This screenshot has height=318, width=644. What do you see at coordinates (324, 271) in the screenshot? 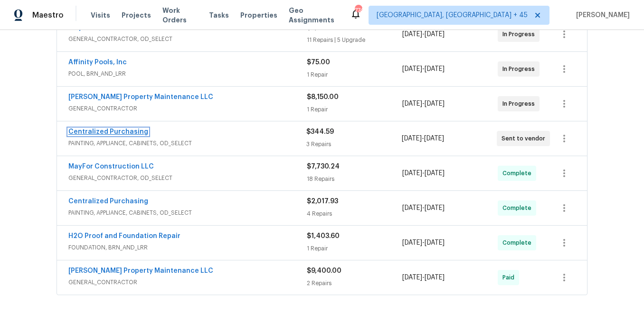
I see `span: $9,400.00` at bounding box center [324, 271].